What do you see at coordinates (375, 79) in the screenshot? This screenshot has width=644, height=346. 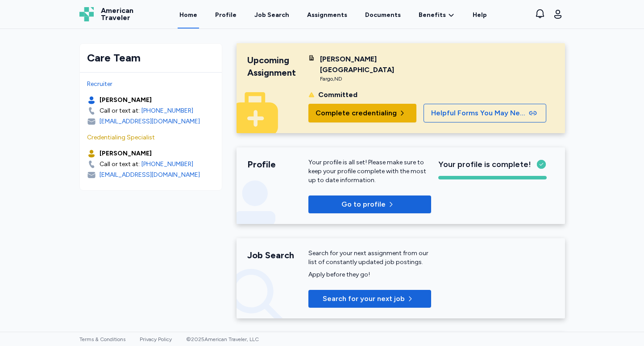 I see `div: Fargo , ND` at bounding box center [375, 79].